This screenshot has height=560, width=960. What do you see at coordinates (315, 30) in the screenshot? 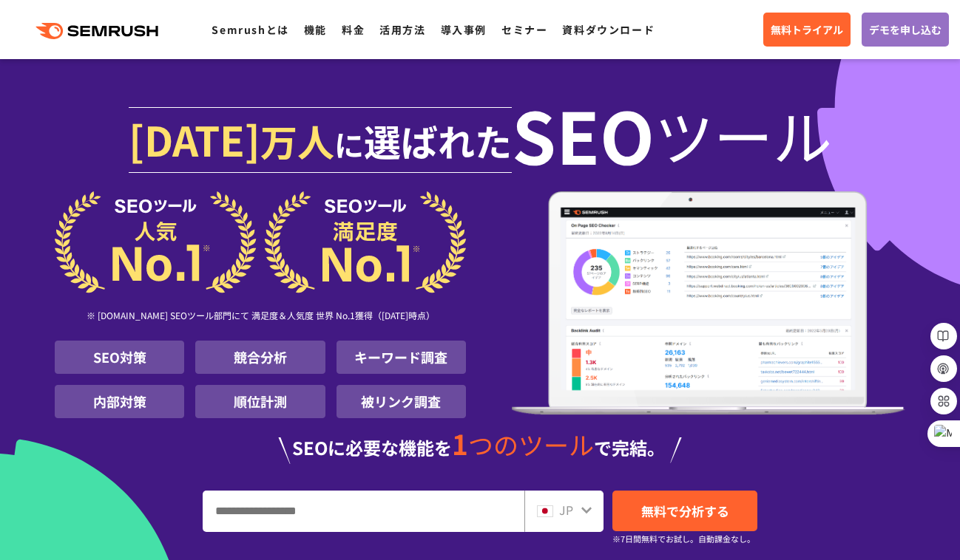
I see `a: 機能` at bounding box center [315, 30].